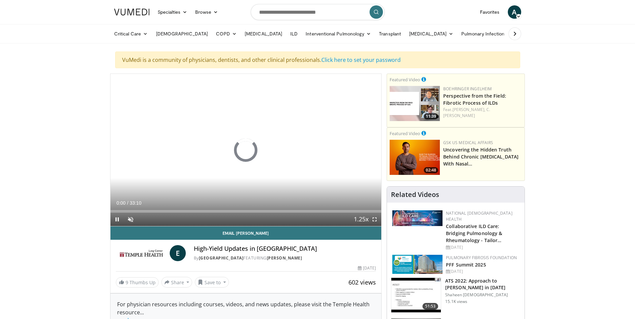 The width and height of the screenshot is (635, 319). I want to click on a: Interventional Pulmonology, so click(338, 34).